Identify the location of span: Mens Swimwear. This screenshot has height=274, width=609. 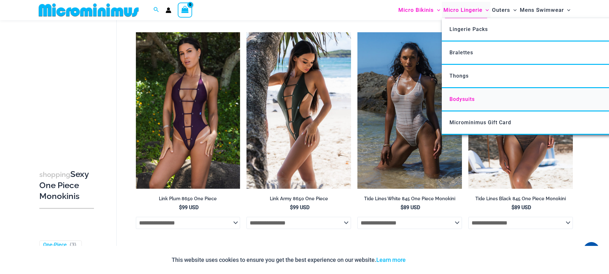
(541, 10).